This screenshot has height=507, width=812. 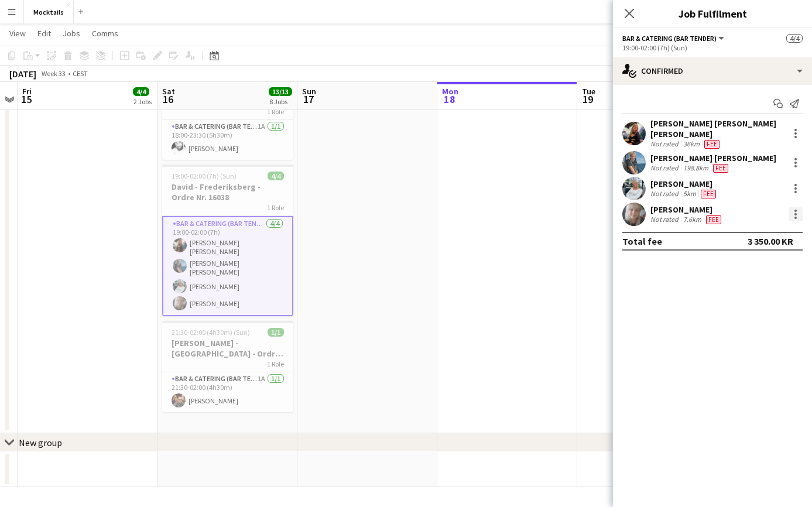 I want to click on span: 18, so click(x=449, y=99).